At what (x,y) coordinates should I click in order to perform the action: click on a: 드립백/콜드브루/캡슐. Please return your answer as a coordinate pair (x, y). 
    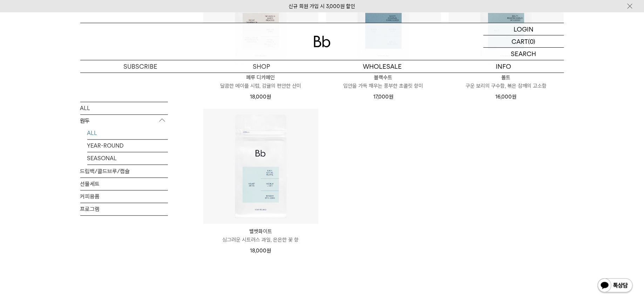
    Looking at the image, I should click on (124, 171).